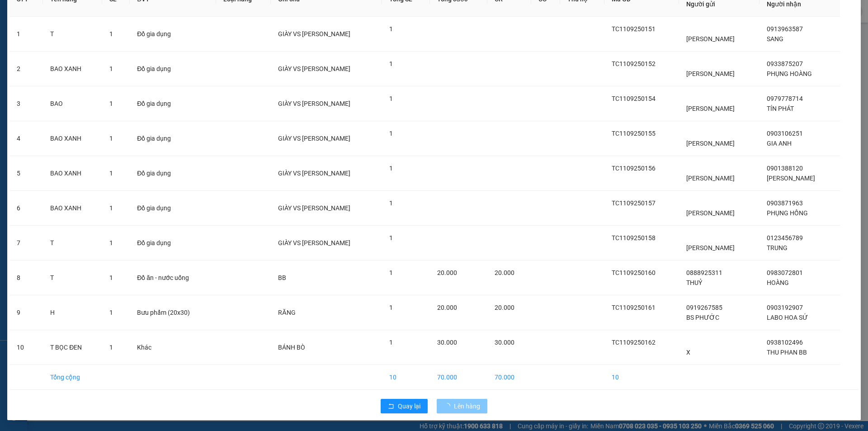 The width and height of the screenshot is (868, 431). What do you see at coordinates (72, 377) in the screenshot?
I see `td: Tổng cộng` at bounding box center [72, 377].